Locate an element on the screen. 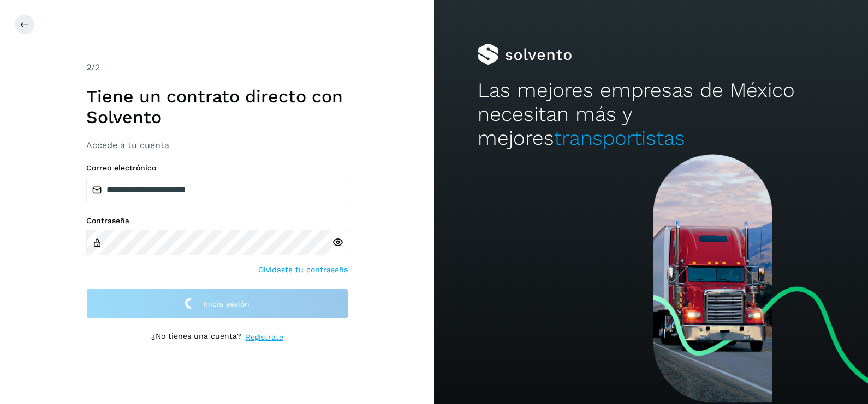 The height and width of the screenshot is (404, 868). h2: Las mejores empresas de México necesitan más y mejores is located at coordinates (651, 114).